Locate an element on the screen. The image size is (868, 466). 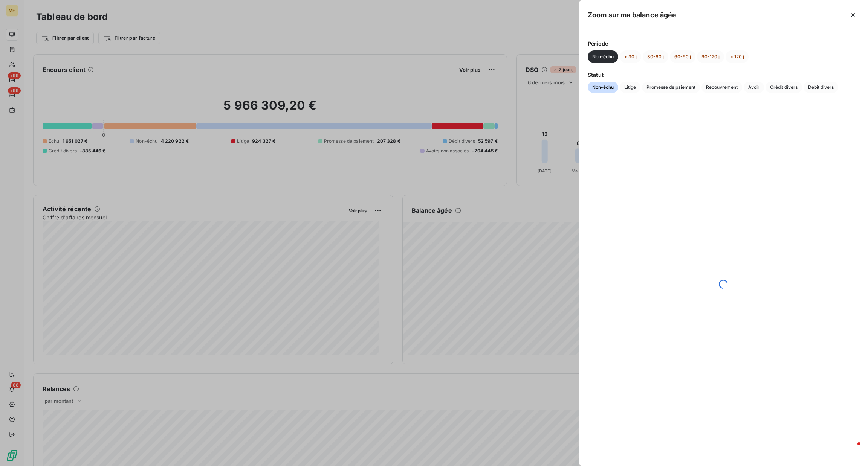
button: 60-90 j is located at coordinates (682, 57).